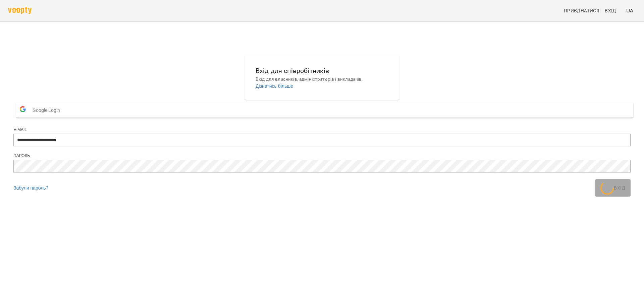 This screenshot has width=644, height=281. I want to click on span: Вхід, so click(611, 11).